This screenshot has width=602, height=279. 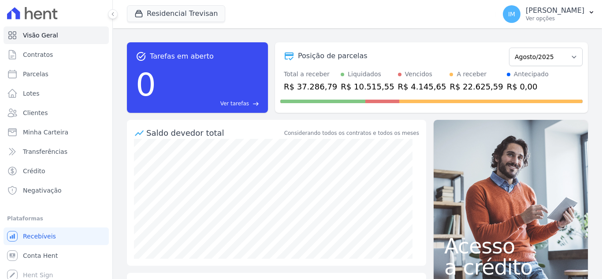 I want to click on a: Contratos, so click(x=56, y=55).